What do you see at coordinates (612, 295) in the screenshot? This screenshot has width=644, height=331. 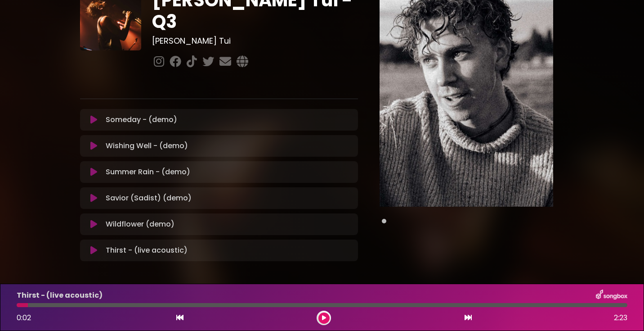 I see `img: songbox-logo-white.png` at bounding box center [612, 295].